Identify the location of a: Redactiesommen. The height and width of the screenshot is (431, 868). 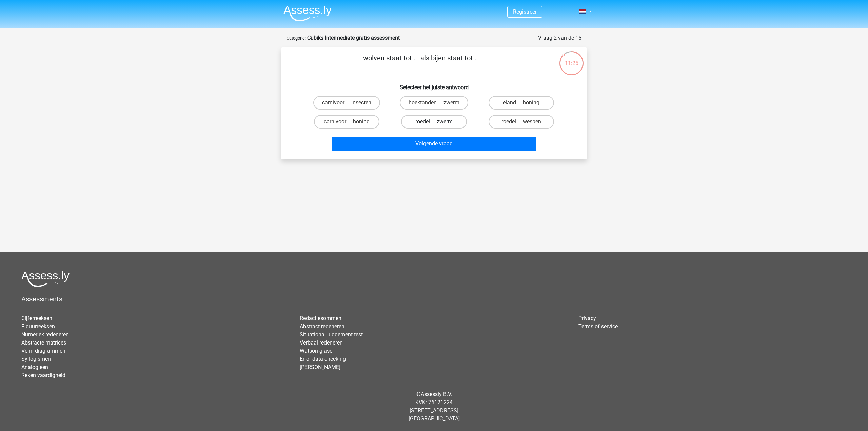
(321, 318).